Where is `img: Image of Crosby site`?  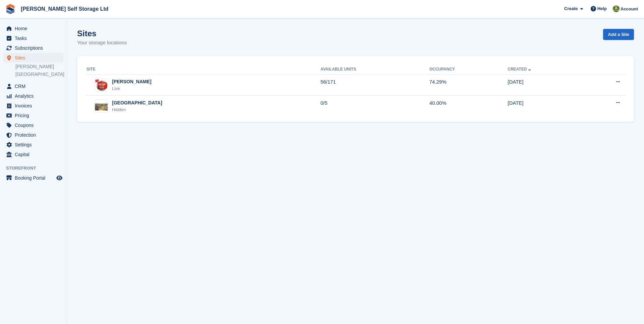 img: Image of Crosby site is located at coordinates (102, 85).